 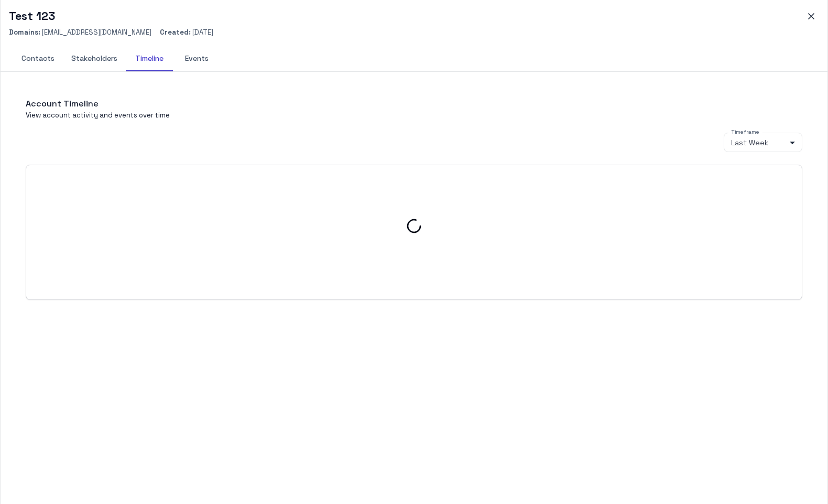 What do you see at coordinates (111, 16) in the screenshot?
I see `h5: Test 123` at bounding box center [111, 16].